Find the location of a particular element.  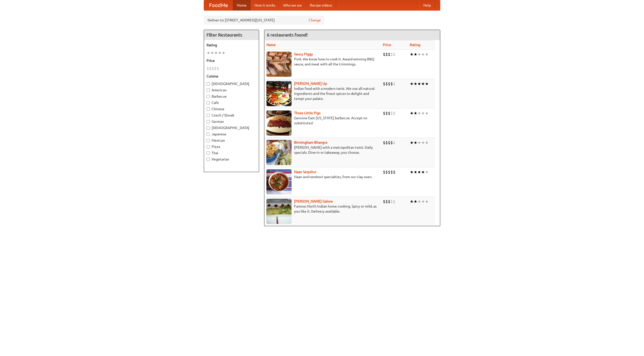

a: Price is located at coordinates (387, 45).